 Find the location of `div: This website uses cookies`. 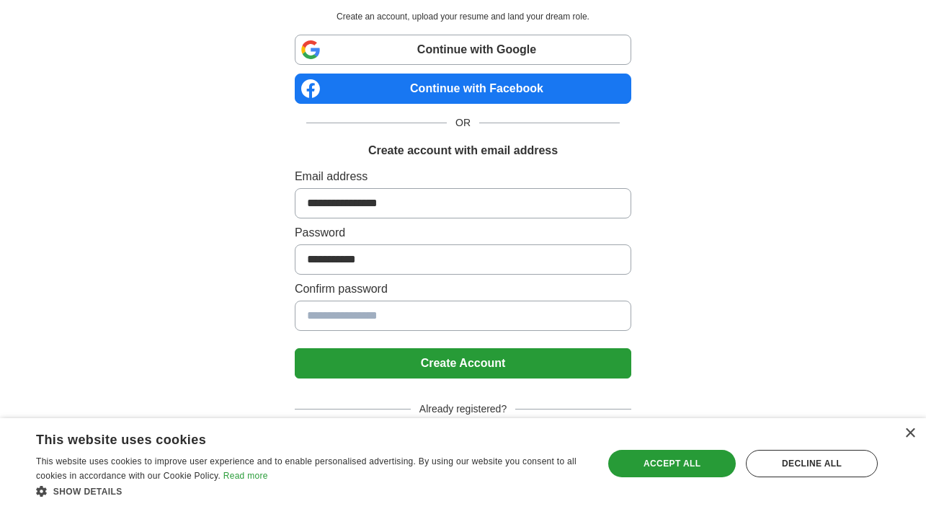

div: This website uses cookies is located at coordinates (293, 437).